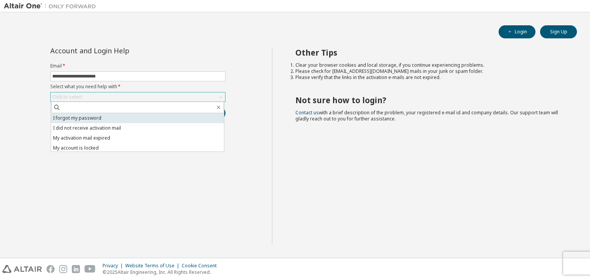 This screenshot has height=280, width=590. Describe the element at coordinates (114, 266) in the screenshot. I see `div: Privacy` at that location.